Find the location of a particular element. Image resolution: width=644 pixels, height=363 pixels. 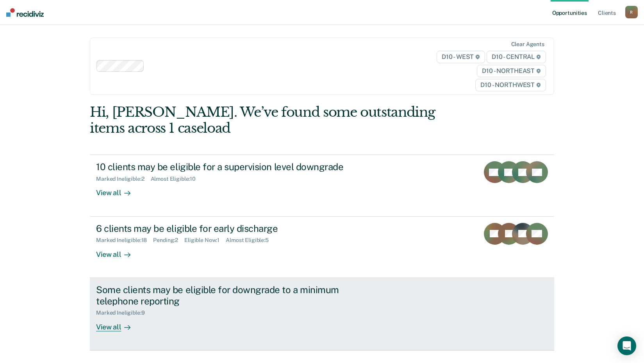

img: Recidiviz is located at coordinates (25, 12).